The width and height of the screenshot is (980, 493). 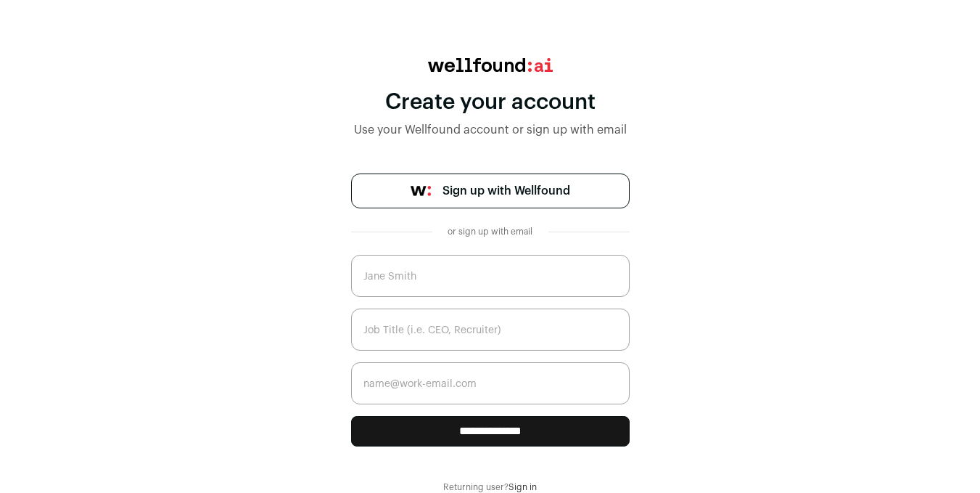 I want to click on a: Sign up with Wellfound, so click(x=490, y=190).